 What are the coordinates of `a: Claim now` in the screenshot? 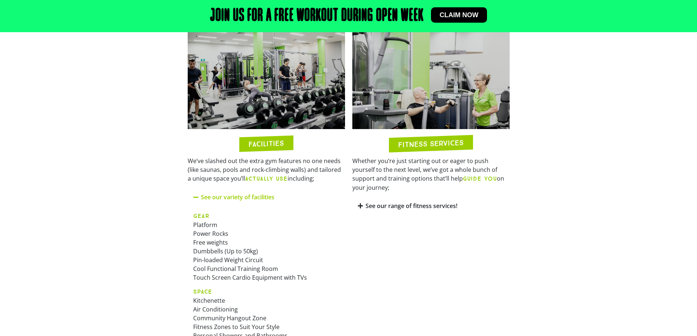 It's located at (459, 15).